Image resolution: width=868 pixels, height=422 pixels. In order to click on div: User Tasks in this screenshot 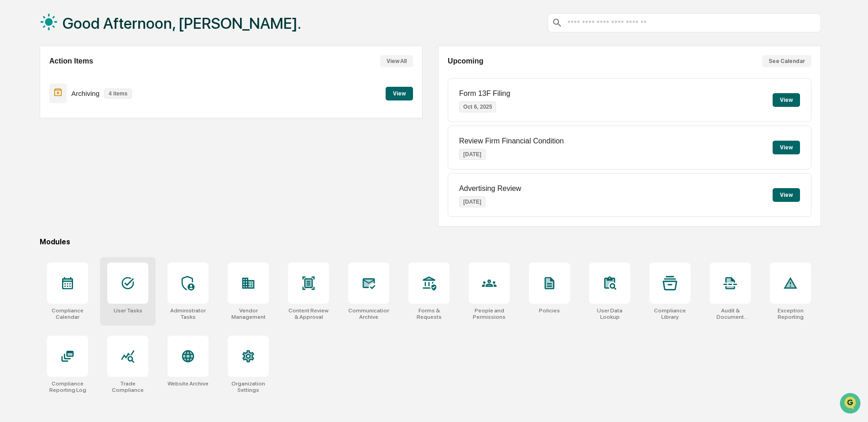, I will do `click(128, 310)`.